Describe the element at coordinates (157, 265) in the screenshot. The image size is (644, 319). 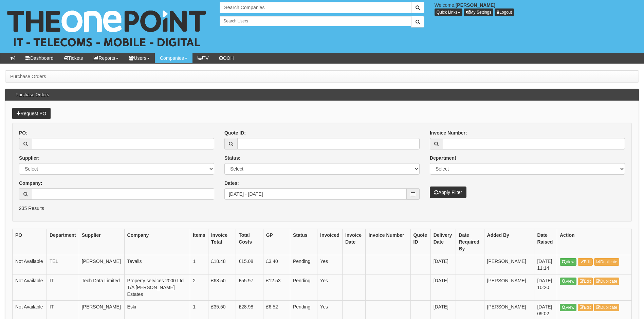
I see `td: Tevalis` at that location.